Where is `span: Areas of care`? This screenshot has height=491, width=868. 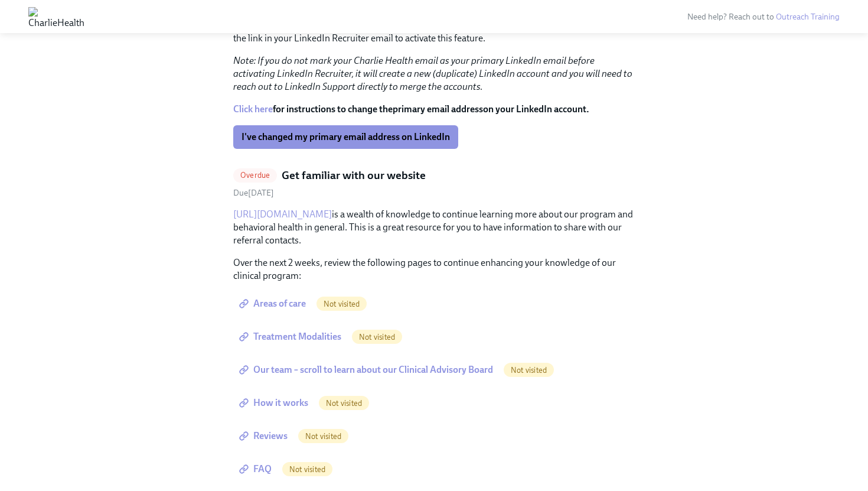
span: Areas of care is located at coordinates (273, 304).